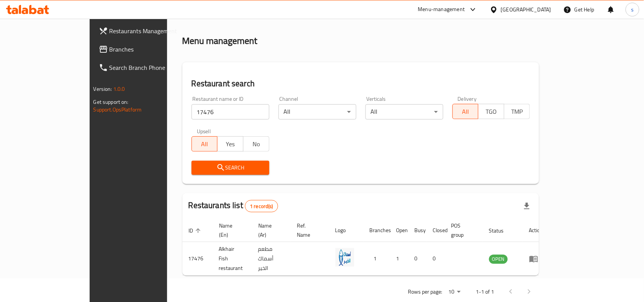 This screenshot has width=644, height=302. Describe the element at coordinates (498, 259) in the screenshot. I see `div: OPEN` at that location.